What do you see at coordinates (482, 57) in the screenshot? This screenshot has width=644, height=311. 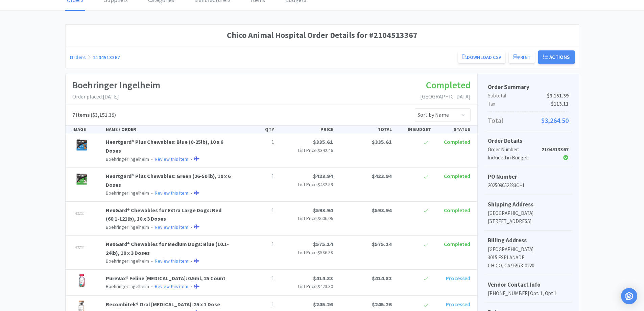 I see `a: Download CSV` at bounding box center [482, 57].